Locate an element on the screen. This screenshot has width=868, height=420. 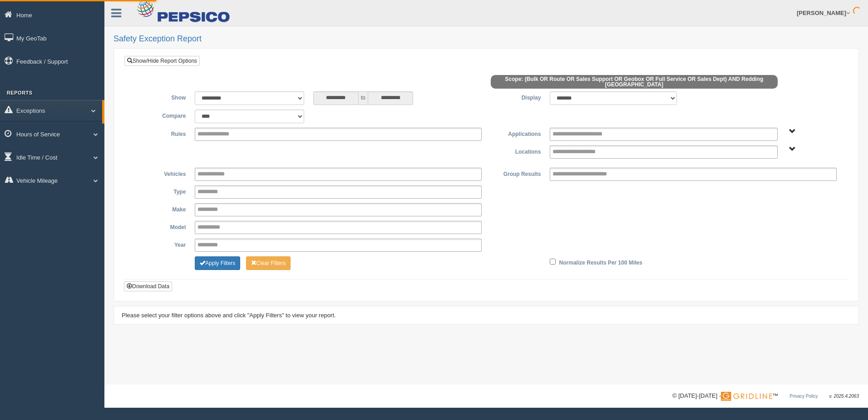
span: Scope: (Bulk OR Route OR Sales Support OR Geobox OR Full Service OR Sales Dept) AND Redding [GEOG... is located at coordinates (634, 81).